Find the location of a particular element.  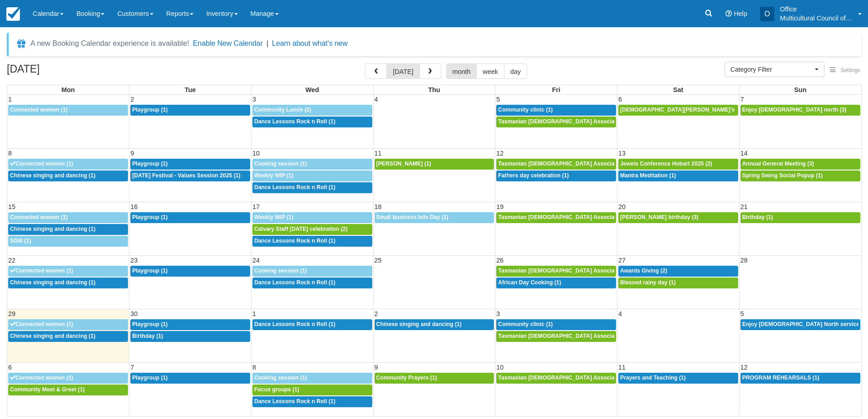

span: Help is located at coordinates (740, 14).